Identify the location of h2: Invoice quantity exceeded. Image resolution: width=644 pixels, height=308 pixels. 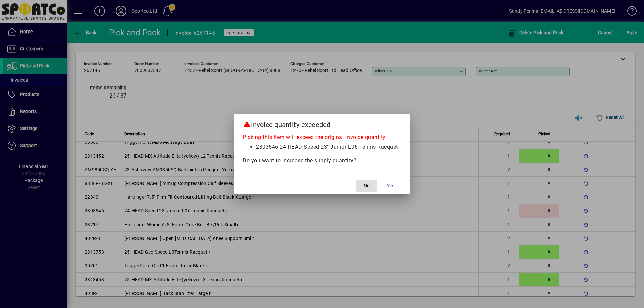
(322, 123).